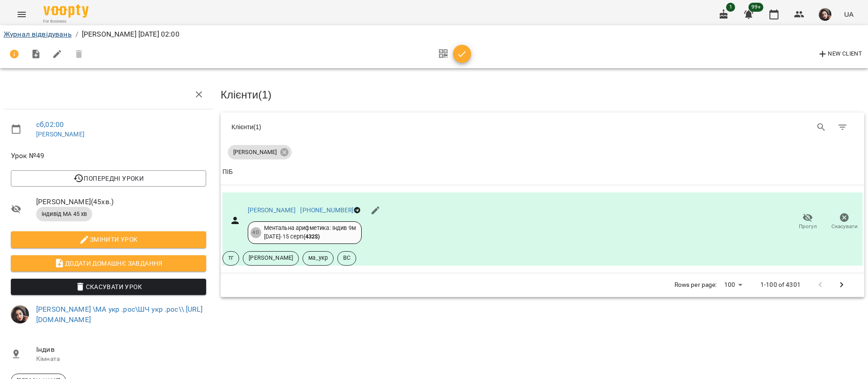 This screenshot has width=868, height=379. What do you see at coordinates (733, 285) in the screenshot?
I see `div: 100` at bounding box center [733, 285].